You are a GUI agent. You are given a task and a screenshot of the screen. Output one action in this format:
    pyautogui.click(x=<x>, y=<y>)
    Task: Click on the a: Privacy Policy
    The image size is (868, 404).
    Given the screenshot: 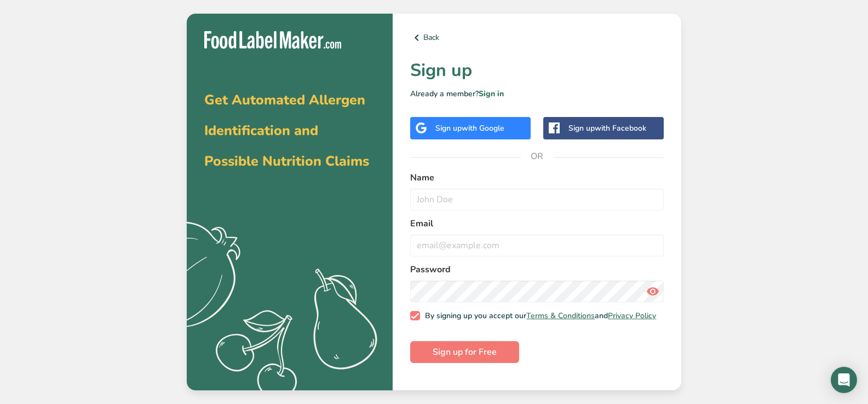 What is the action you would take?
    pyautogui.click(x=632, y=316)
    